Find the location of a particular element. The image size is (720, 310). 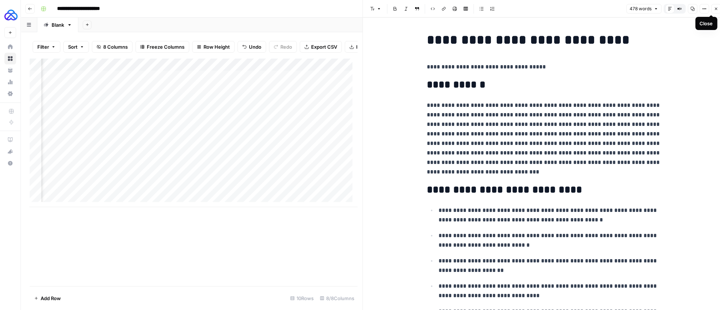

span: Add Row is located at coordinates (50, 298).